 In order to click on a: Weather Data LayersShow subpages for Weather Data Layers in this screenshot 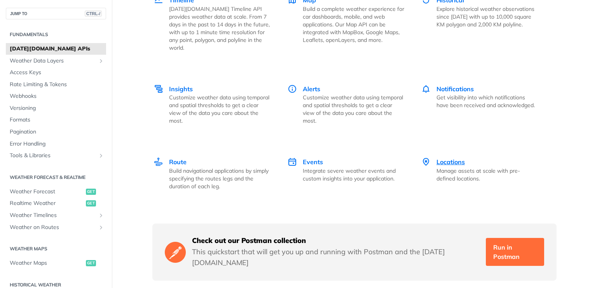, I will do `click(56, 61)`.